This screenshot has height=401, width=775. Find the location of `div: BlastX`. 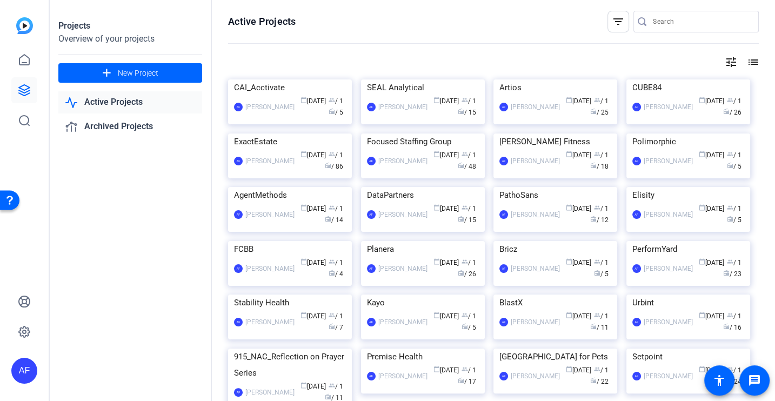

div: BlastX is located at coordinates (555, 303).